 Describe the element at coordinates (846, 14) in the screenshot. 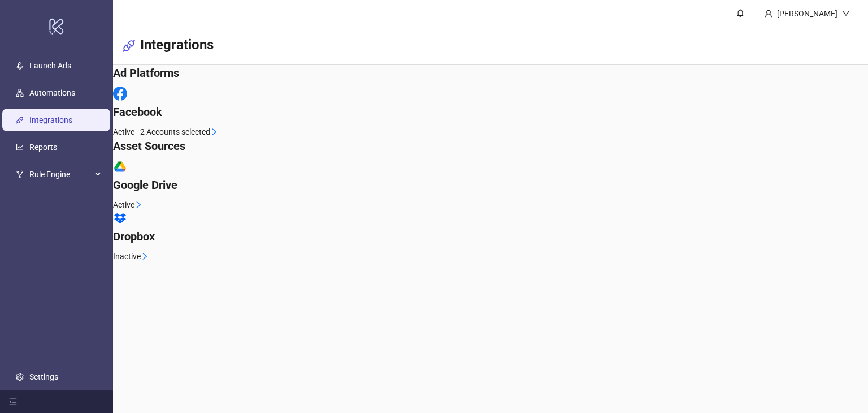

I see `span: down` at that location.